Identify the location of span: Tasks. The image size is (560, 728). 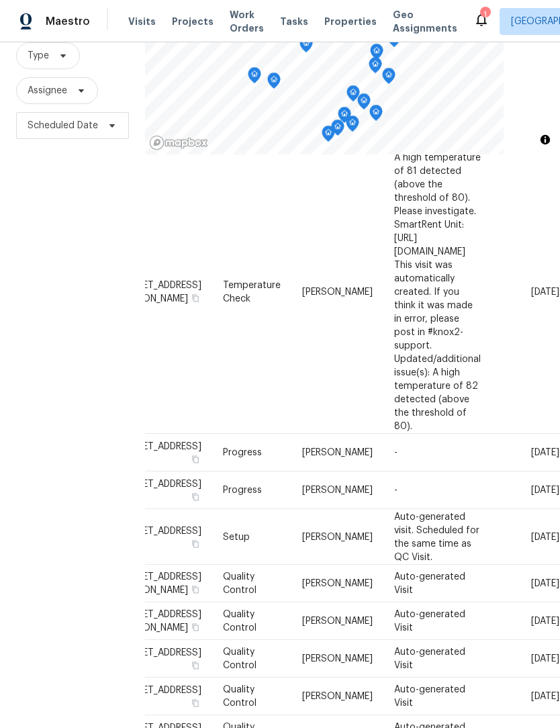
(294, 21).